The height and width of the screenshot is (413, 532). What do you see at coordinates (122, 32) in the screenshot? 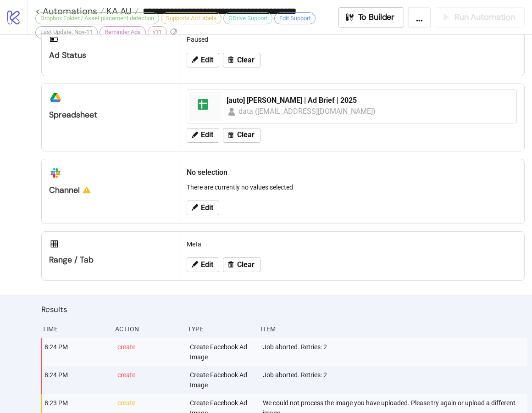
I see `div: Reminder Ads` at bounding box center [122, 32].